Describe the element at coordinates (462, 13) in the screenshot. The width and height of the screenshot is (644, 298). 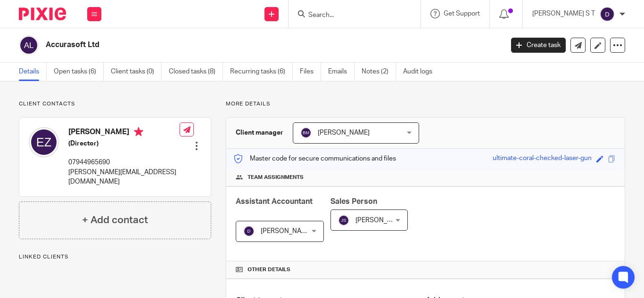
I see `span: Get Support` at that location.